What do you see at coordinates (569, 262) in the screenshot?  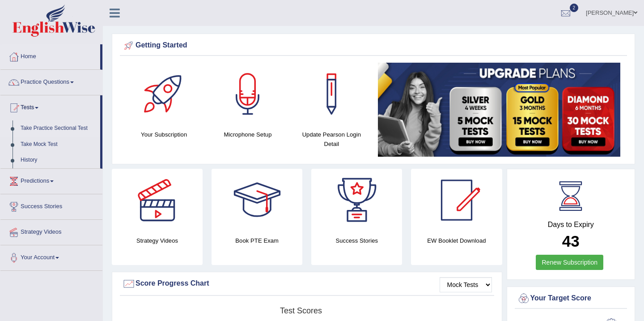 I see `a: Renew Subscription` at bounding box center [569, 262].